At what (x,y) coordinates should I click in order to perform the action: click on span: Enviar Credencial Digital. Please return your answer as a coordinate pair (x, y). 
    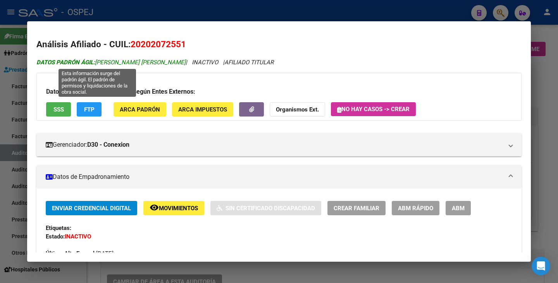
    Looking at the image, I should click on (91, 209).